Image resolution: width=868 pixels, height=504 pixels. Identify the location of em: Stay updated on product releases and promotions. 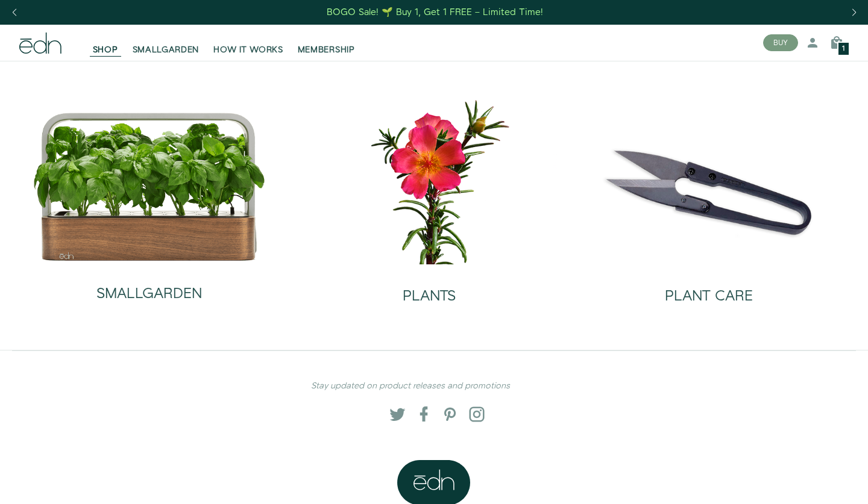
(410, 386).